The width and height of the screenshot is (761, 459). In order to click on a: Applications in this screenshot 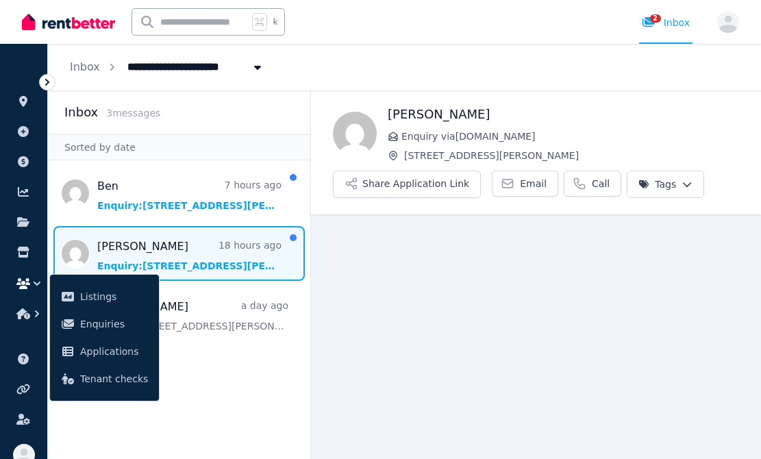, I will do `click(104, 351)`.